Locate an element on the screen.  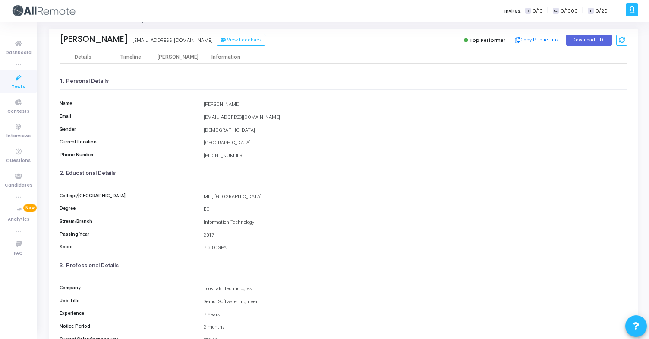
h6: Job Title is located at coordinates (127, 300).